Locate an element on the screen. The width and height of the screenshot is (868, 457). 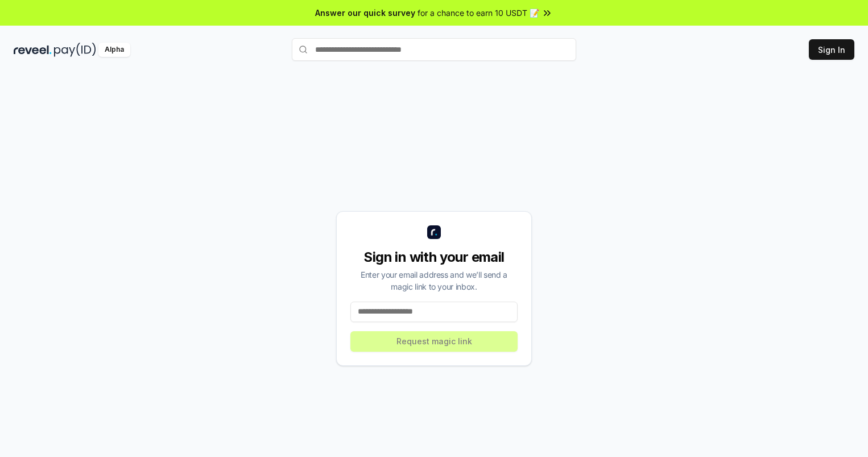
div: Enter your email address and we’ll send a magic link to your inbox. is located at coordinates (434, 280).